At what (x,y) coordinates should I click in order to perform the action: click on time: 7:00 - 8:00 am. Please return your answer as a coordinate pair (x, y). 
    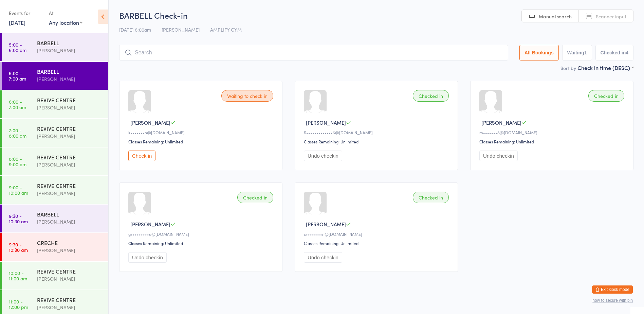
    Looking at the image, I should click on (18, 133).